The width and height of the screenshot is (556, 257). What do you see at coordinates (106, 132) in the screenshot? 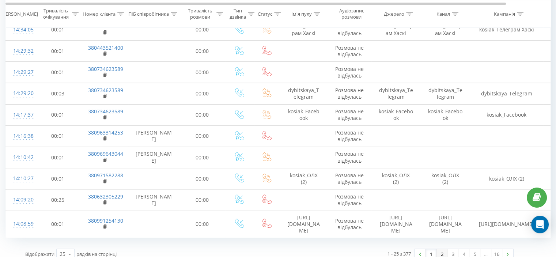
I see `a: 380963314253` at bounding box center [106, 132].